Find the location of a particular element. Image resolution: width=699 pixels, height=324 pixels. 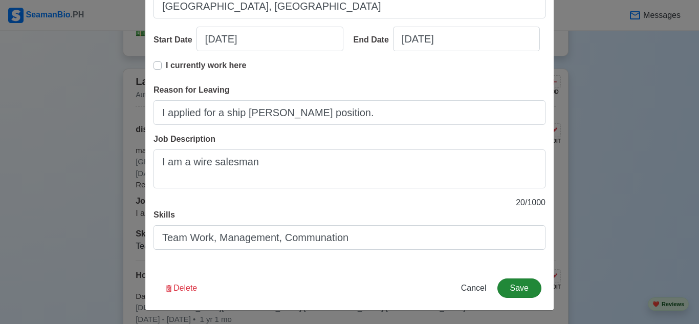

div: Start Date is located at coordinates (175, 40).